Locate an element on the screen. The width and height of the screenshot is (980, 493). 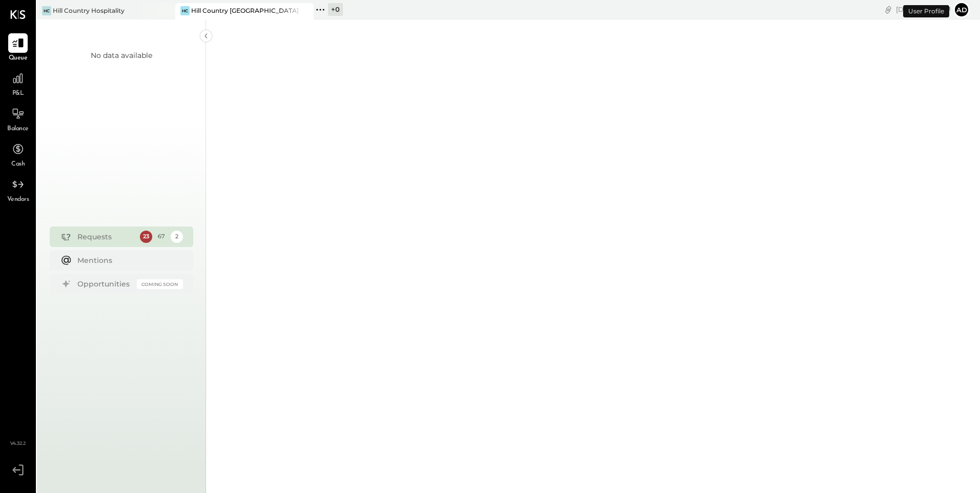
div: Requests is located at coordinates (106, 236).